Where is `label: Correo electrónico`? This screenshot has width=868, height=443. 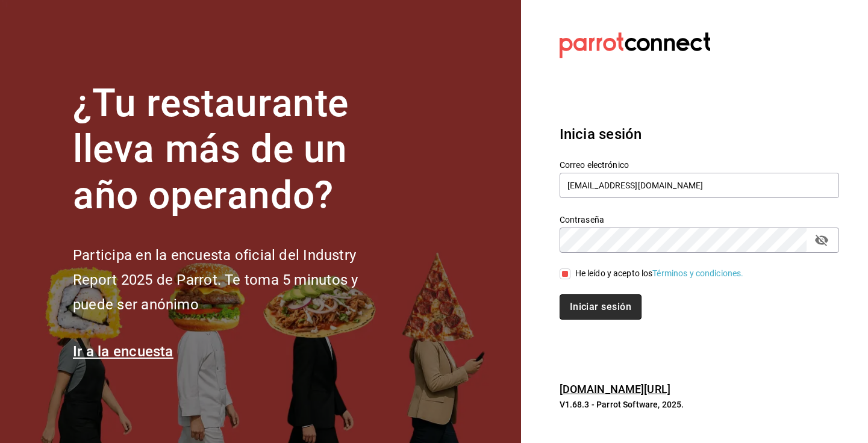 label: Correo electrónico is located at coordinates (700, 164).